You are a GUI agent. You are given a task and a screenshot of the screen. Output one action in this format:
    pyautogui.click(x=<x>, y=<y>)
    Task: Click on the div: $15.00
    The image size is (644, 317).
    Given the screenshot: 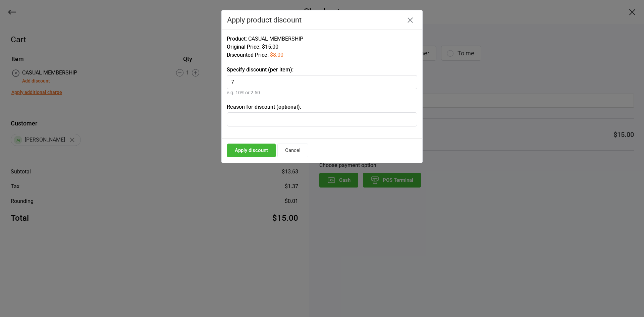 What is the action you would take?
    pyautogui.click(x=322, y=47)
    